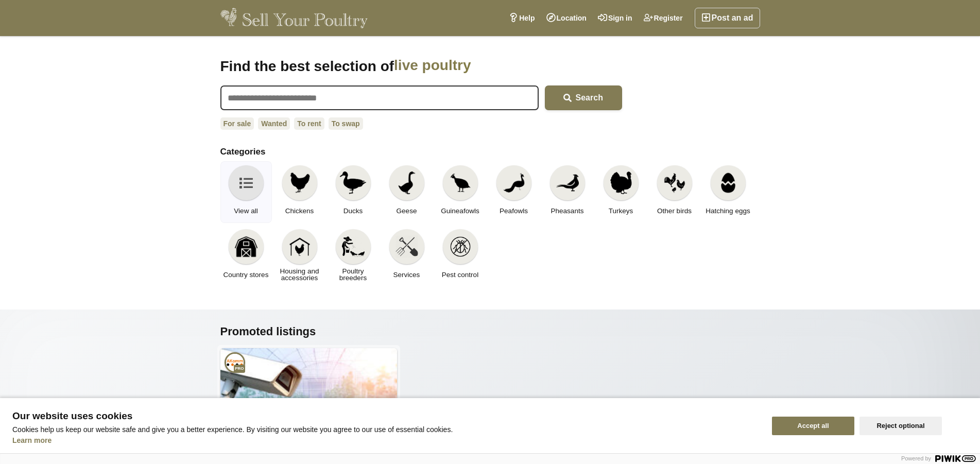 This screenshot has height=464, width=980. Describe the element at coordinates (346, 124) in the screenshot. I see `a: To swap` at that location.